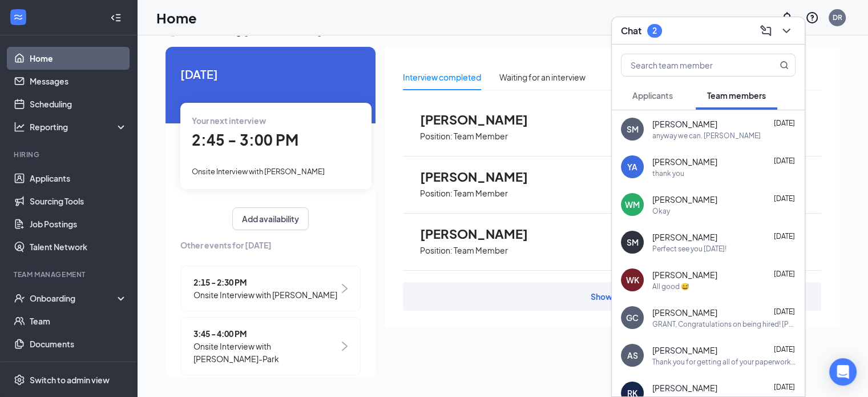 Image resolution: width=868 pixels, height=397 pixels. Describe the element at coordinates (78, 344) in the screenshot. I see `a: Documents` at that location.